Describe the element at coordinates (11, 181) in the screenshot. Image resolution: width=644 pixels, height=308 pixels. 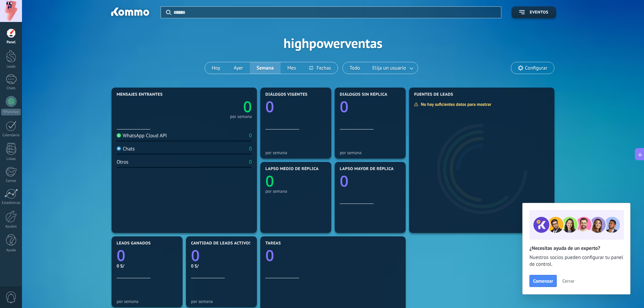
I see `div: Correo` at that location.